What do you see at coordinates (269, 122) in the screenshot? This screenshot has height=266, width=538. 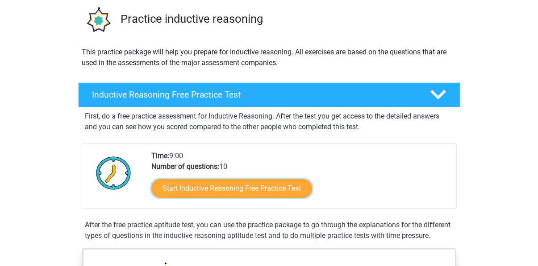 I see `p: First, do a free practice assessment for Inductive Reasoning. After the test you get access to th...` at bounding box center [269, 122].